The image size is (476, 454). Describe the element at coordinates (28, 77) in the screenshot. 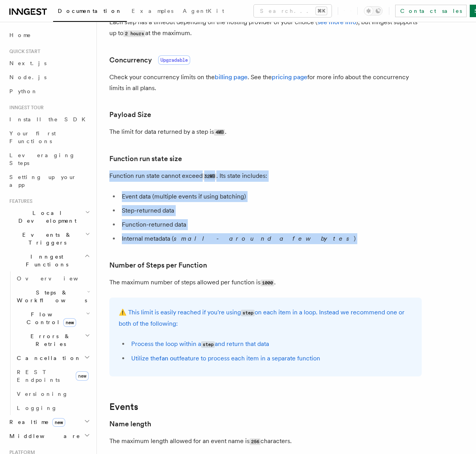

I see `span: Node.js` at that location.